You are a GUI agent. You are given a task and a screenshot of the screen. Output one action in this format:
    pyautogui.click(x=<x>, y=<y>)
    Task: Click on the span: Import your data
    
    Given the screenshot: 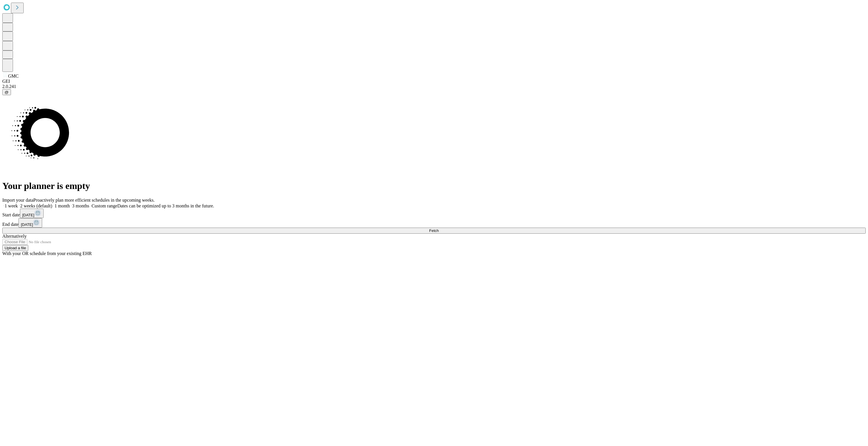 What is the action you would take?
    pyautogui.click(x=18, y=200)
    